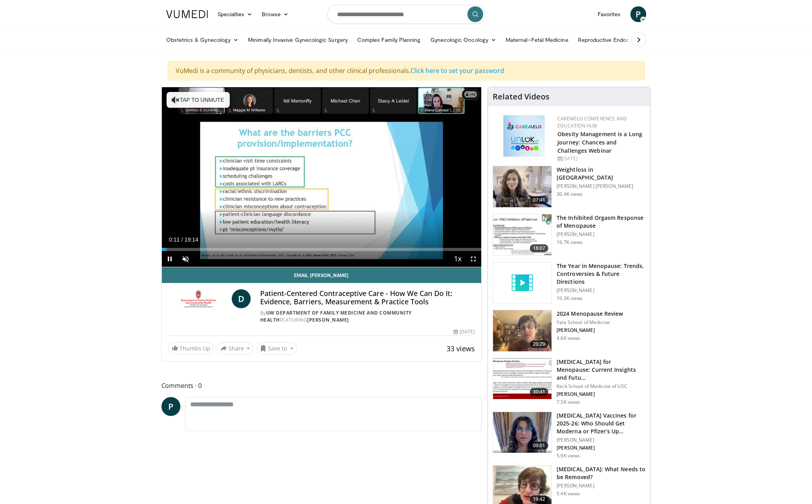 The width and height of the screenshot is (812, 504). What do you see at coordinates (592, 122) in the screenshot?
I see `a: CaReMeLO Conference and Education Hub` at bounding box center [592, 122].